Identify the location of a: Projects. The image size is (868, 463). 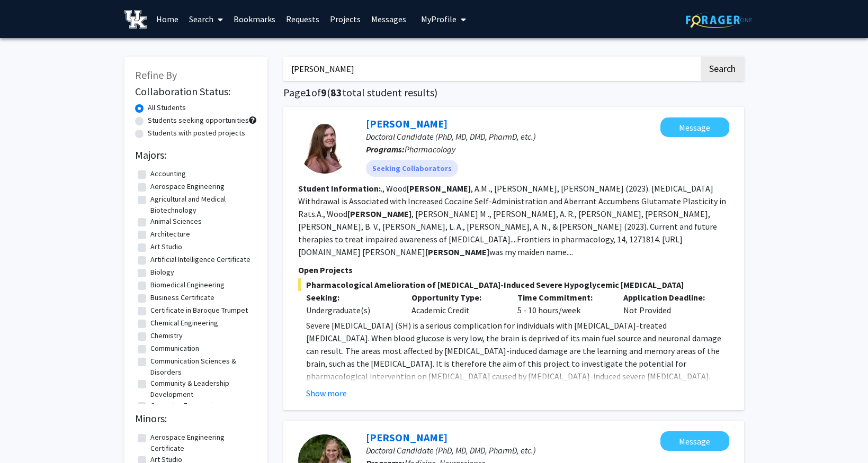
(345, 19).